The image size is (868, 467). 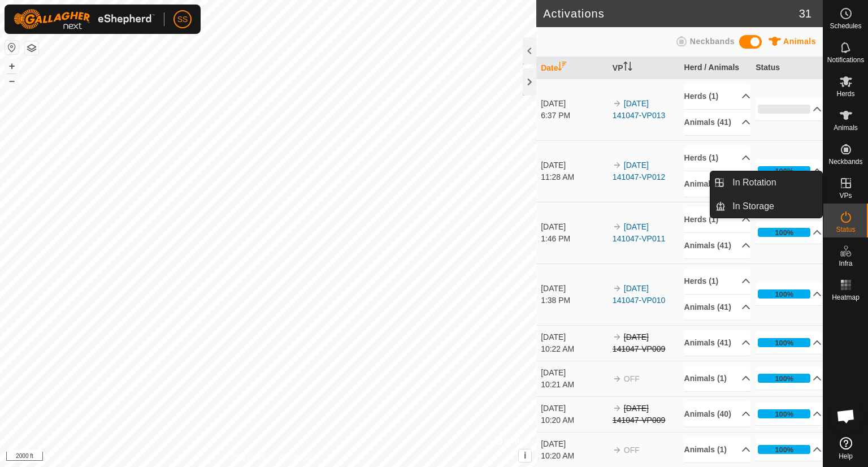 I want to click on li: In Storage, so click(x=766, y=206).